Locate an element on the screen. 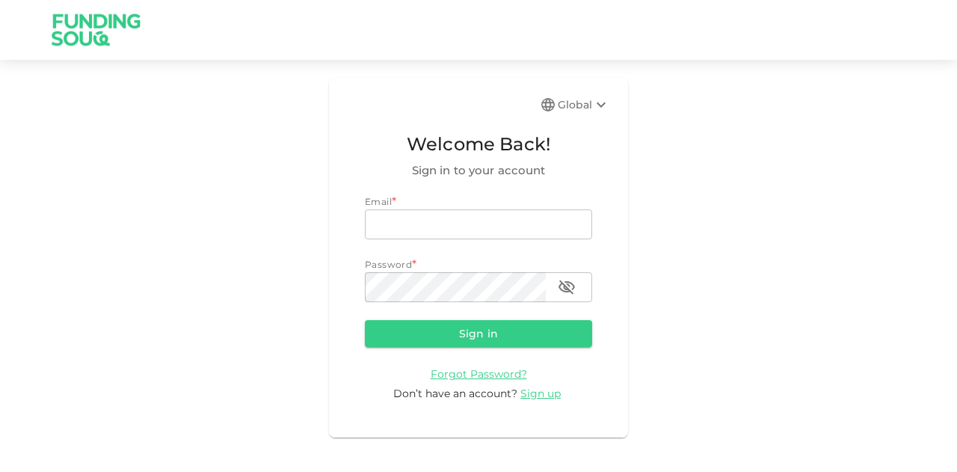 The height and width of the screenshot is (472, 957). span: Sign up is located at coordinates (541, 393).